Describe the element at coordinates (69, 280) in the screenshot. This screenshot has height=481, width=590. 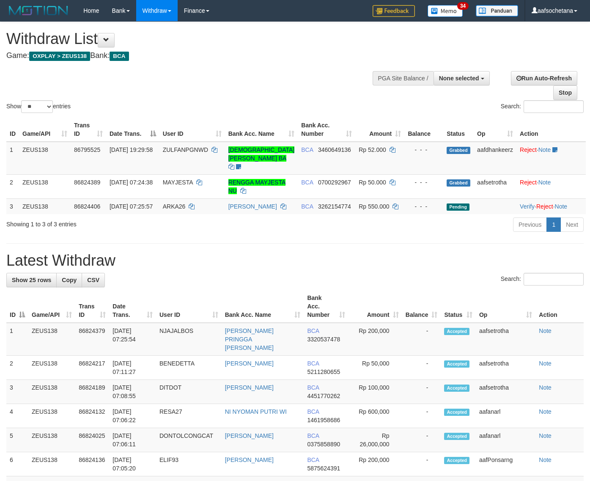
I see `a: Copy` at that location.